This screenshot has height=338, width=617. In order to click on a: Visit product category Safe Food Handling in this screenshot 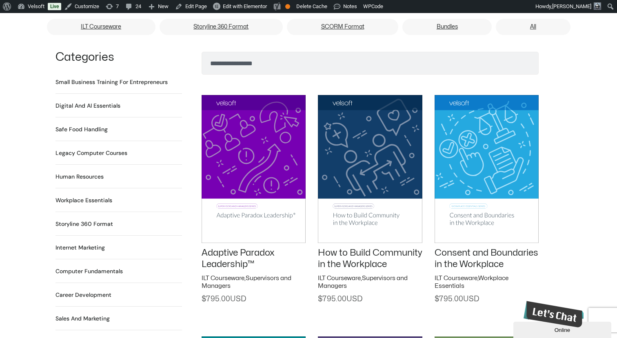, I will do `click(82, 129)`.